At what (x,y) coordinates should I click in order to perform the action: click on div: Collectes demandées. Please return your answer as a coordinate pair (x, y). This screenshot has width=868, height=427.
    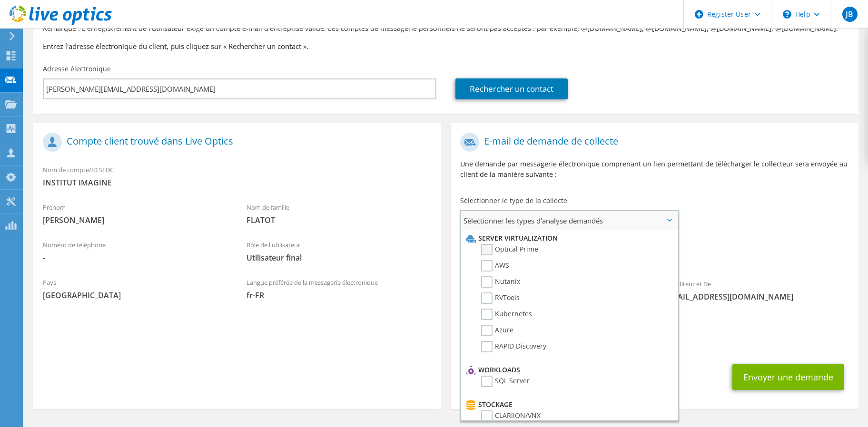
    Looking at the image, I should click on (655, 252).